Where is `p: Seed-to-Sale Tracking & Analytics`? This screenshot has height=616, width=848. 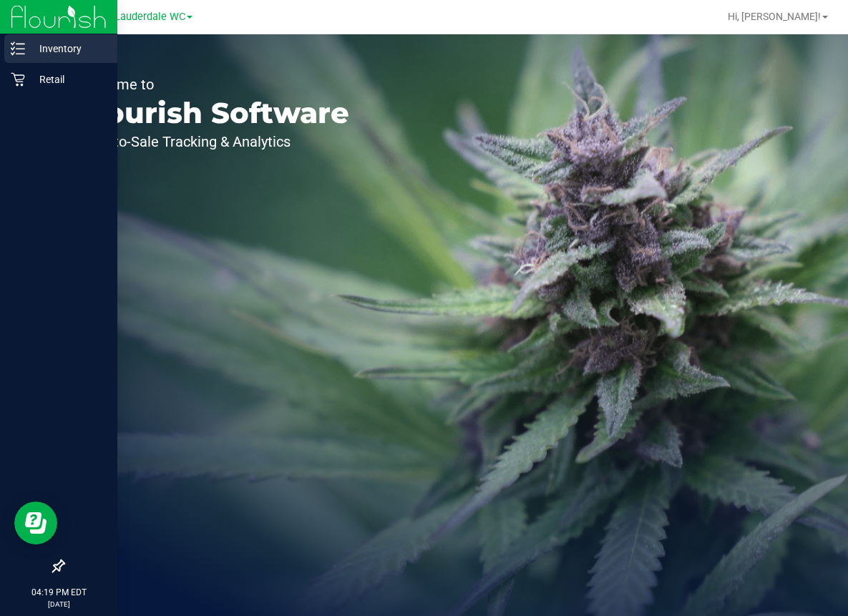 p: Seed-to-Sale Tracking & Analytics is located at coordinates (213, 141).